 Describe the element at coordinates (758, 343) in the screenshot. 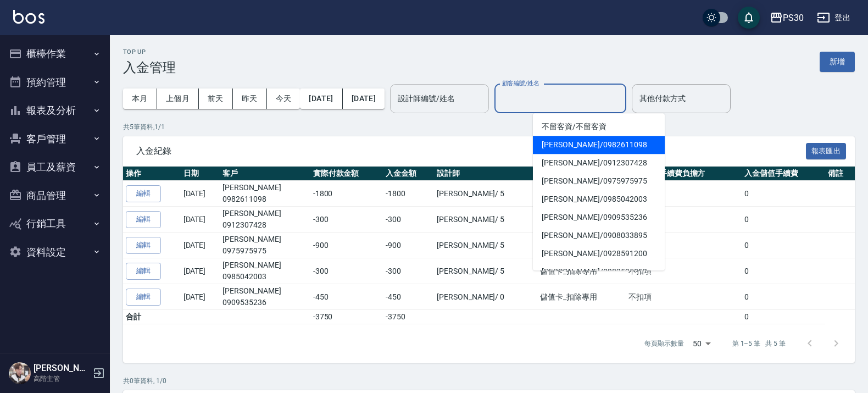

I see `p: 第 1–5 筆 共 5 筆` at that location.